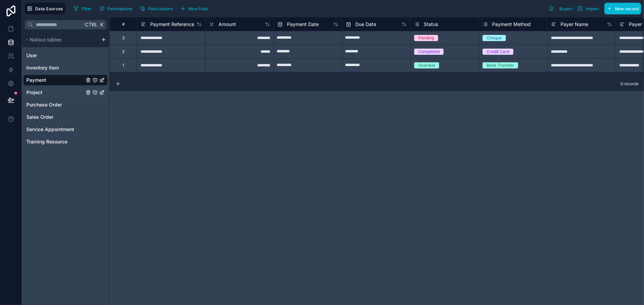 The width and height of the screenshot is (644, 305). I want to click on span: Data Sources, so click(49, 9).